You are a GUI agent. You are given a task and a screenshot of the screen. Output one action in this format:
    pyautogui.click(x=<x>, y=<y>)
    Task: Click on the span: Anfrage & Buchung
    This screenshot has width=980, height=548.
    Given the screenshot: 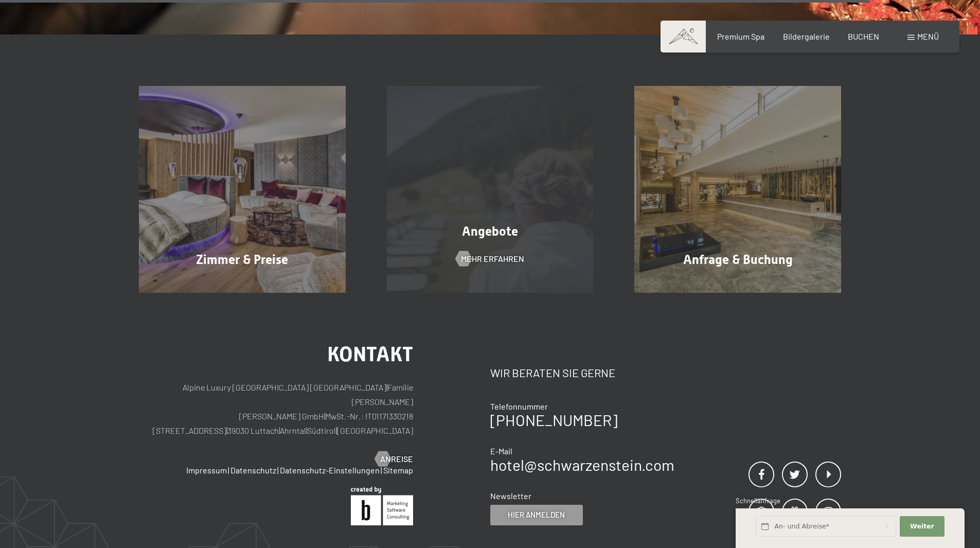 What is the action you would take?
    pyautogui.click(x=738, y=259)
    